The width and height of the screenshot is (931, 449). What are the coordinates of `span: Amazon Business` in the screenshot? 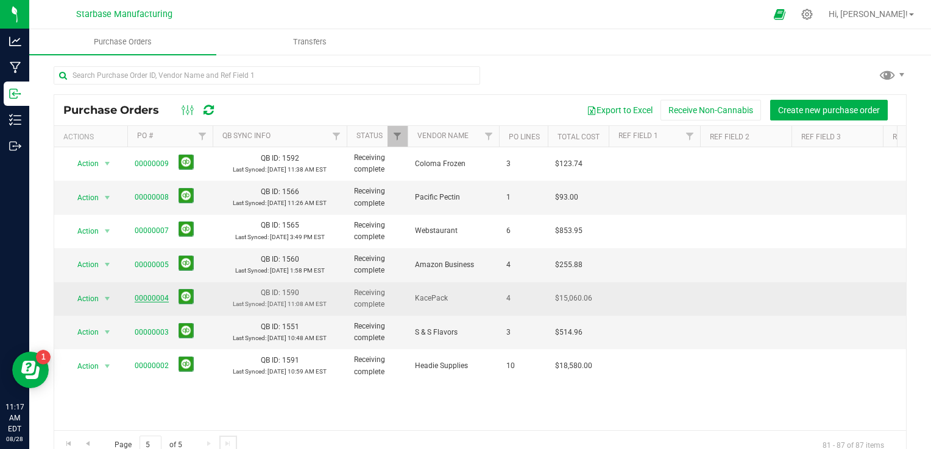 It's located at (453, 265).